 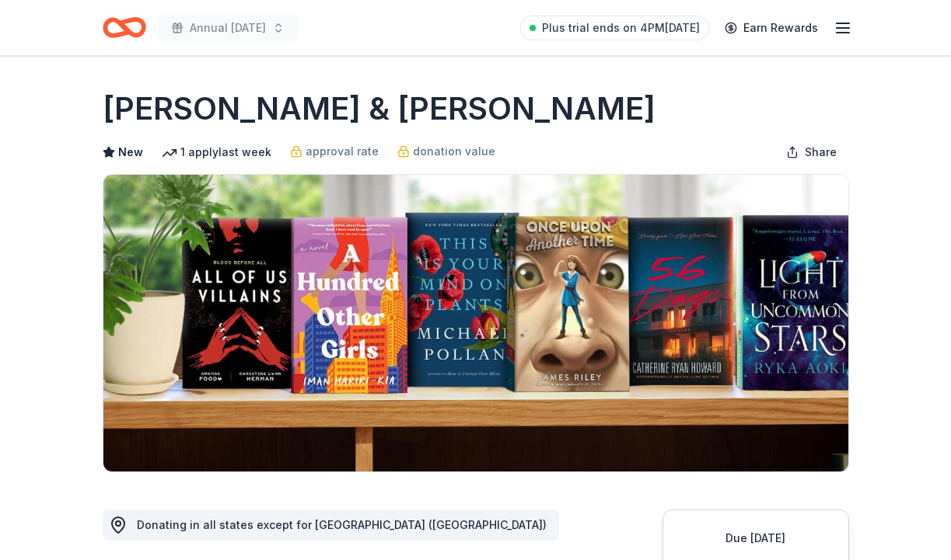 What do you see at coordinates (454, 152) in the screenshot?
I see `span: donation value` at bounding box center [454, 152].